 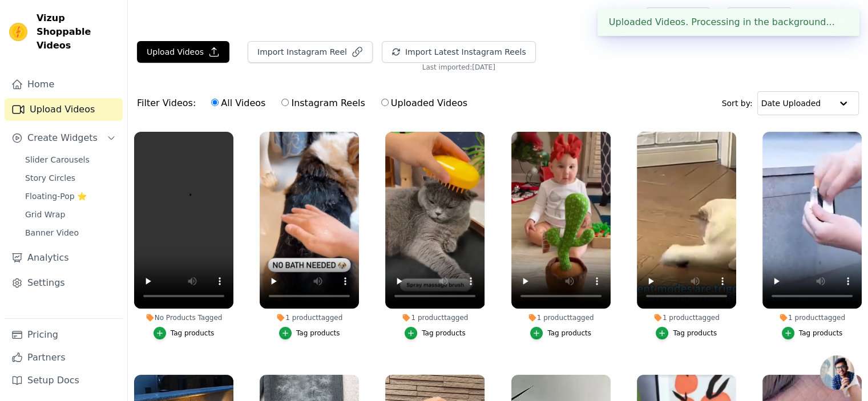 What do you see at coordinates (385, 102) in the screenshot?
I see `input: Uploaded Videos` at bounding box center [385, 102].